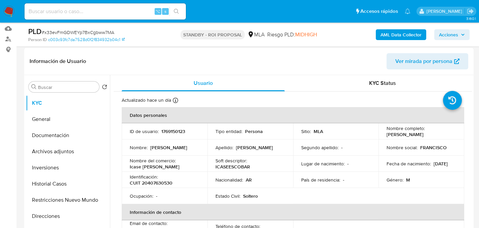 The image size is (479, 228). I want to click on input: Buscar usuario o caso..., so click(105, 11).